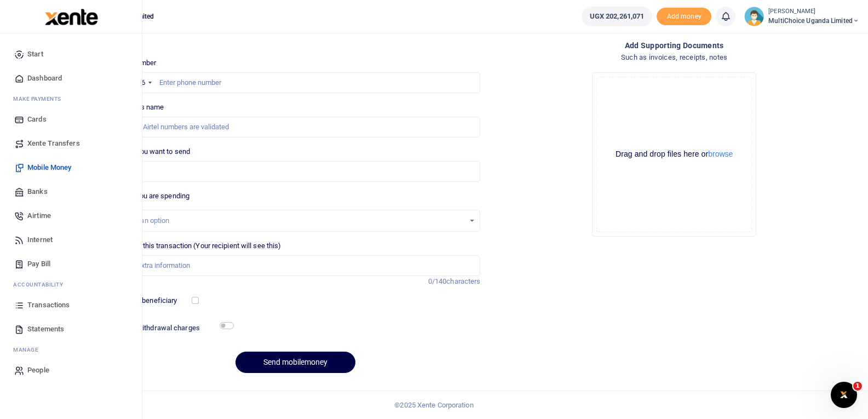 The height and width of the screenshot is (419, 868). I want to click on label: Phone number, so click(133, 63).